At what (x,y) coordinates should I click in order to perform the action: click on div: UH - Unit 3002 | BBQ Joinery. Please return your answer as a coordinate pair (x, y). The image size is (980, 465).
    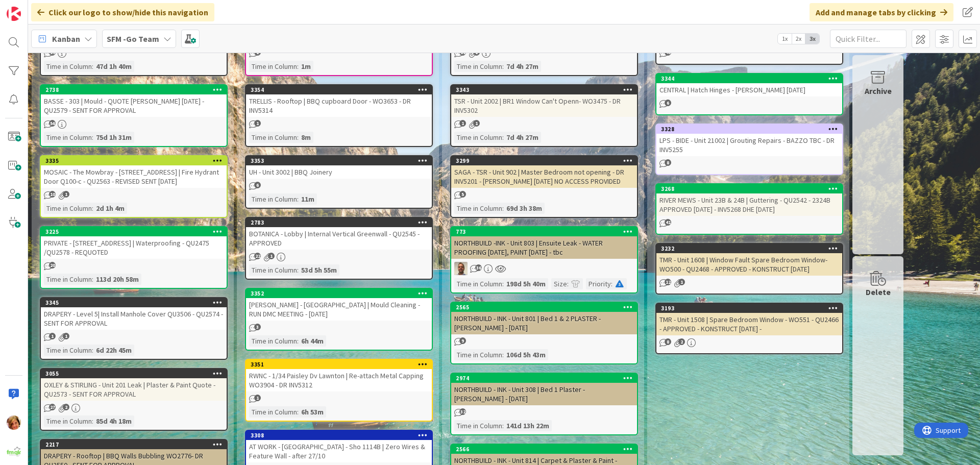
    Looking at the image, I should click on (339, 172).